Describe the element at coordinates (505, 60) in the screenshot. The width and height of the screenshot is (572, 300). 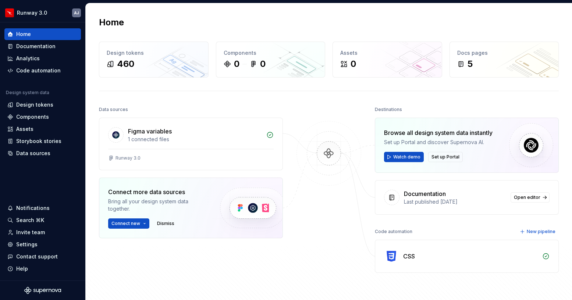
I see `a: Docs pages5` at that location.